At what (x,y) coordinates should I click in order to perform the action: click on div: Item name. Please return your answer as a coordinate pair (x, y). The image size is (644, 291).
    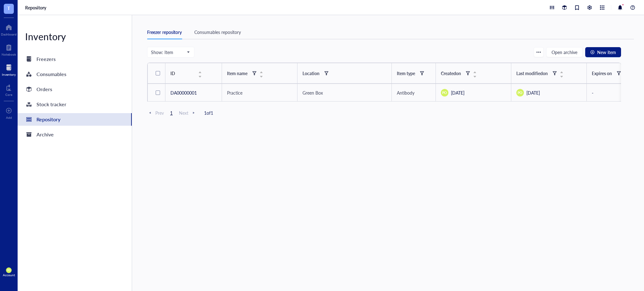
    Looking at the image, I should click on (237, 73).